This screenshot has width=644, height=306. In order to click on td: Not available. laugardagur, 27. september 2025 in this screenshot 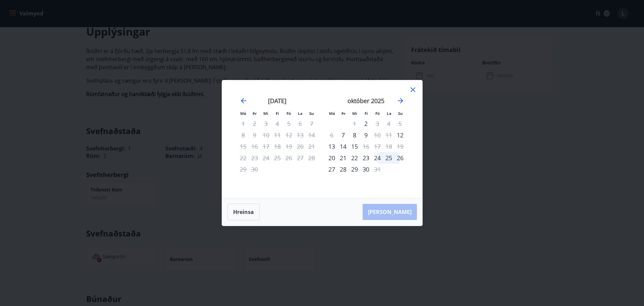, I will do `click(300, 158)`.